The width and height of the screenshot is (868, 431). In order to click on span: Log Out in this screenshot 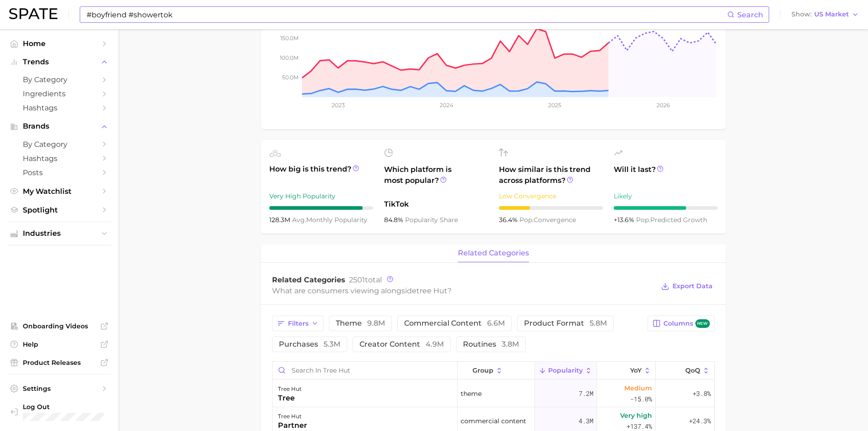, I will do `click(71, 407)`.